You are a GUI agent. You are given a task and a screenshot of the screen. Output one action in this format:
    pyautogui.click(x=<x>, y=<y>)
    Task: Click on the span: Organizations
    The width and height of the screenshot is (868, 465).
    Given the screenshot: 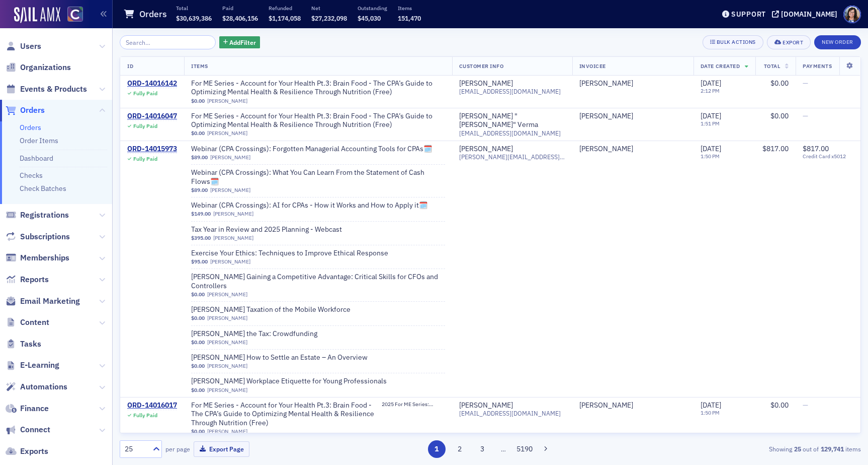 What is the action you would take?
    pyautogui.click(x=45, y=67)
    